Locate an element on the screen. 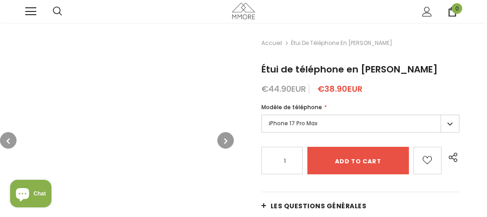  a: 0 is located at coordinates (452, 11).